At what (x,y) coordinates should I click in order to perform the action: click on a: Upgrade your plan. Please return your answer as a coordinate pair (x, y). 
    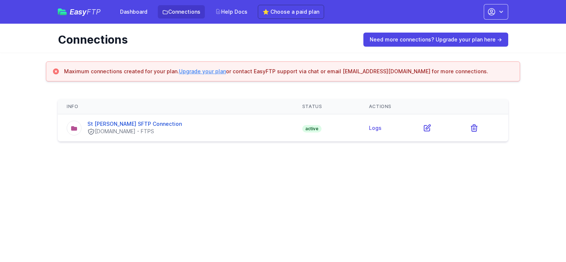
    Looking at the image, I should click on (202, 71).